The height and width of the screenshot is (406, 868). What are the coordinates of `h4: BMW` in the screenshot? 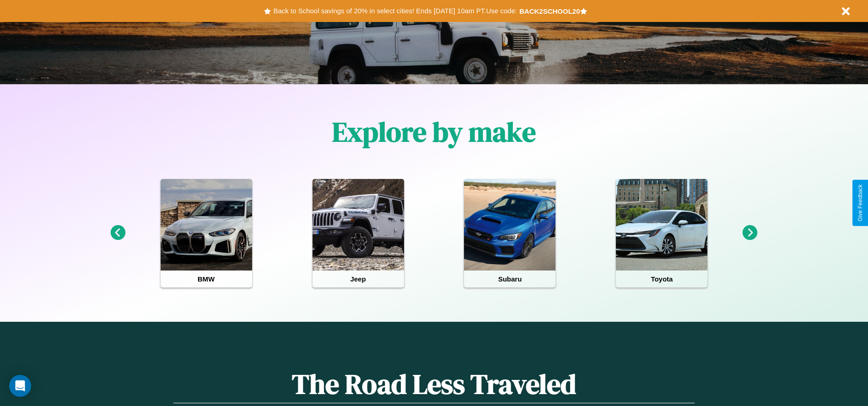 It's located at (207, 279).